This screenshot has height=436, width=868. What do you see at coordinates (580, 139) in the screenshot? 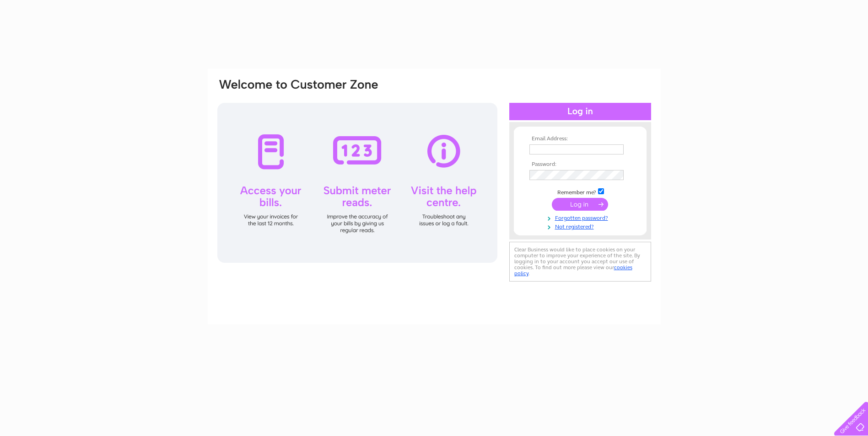
I see `th: Email Address:` at bounding box center [580, 139].